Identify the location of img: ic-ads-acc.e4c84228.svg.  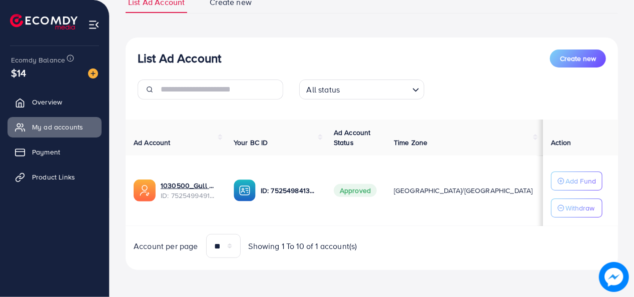
(145, 191).